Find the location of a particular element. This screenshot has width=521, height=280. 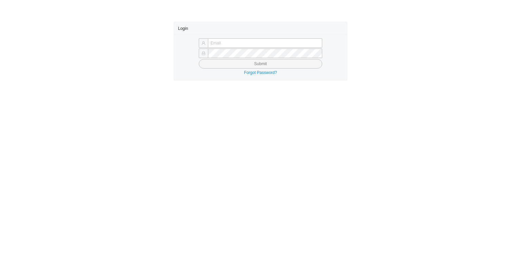

input: Email is located at coordinates (265, 43).